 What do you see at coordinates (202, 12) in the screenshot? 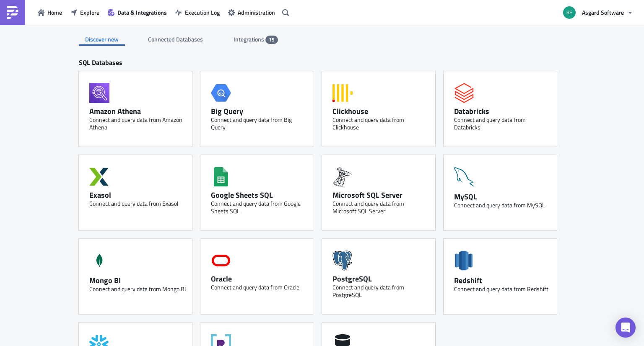
I see `span: Execution Log` at bounding box center [202, 12].